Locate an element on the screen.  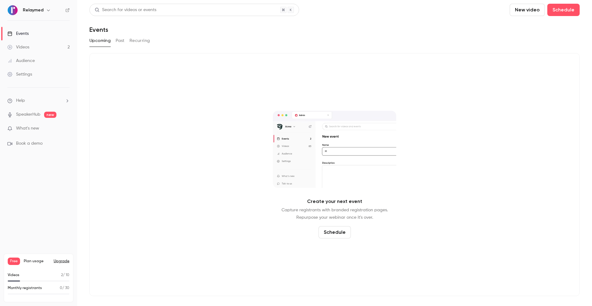
div: Events is located at coordinates (18, 34).